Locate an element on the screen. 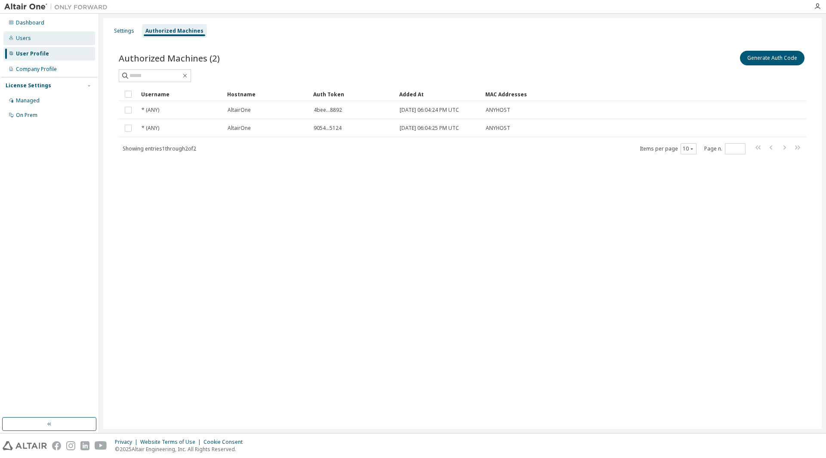 Image resolution: width=826 pixels, height=458 pixels. img: youtube.svg is located at coordinates (101, 446).